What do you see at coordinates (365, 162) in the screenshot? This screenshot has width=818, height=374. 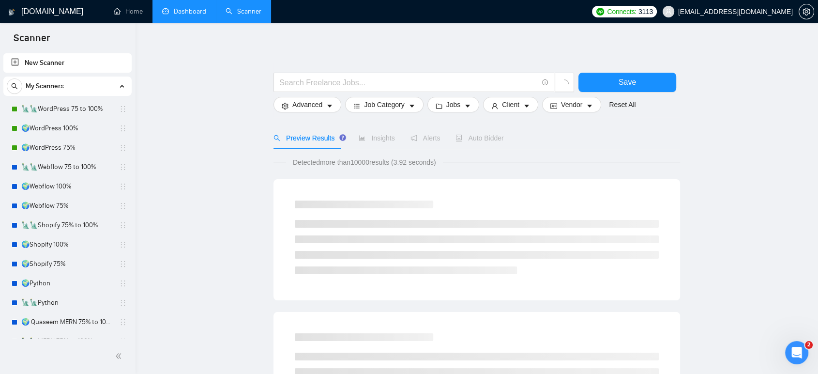 I see `span: Detected more than 10000 results (3.92 seconds)` at bounding box center [365, 162].